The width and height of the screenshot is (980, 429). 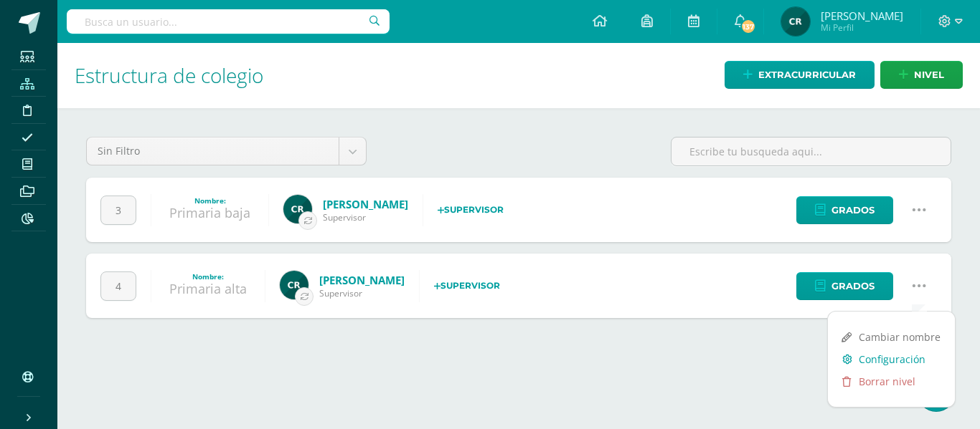 I want to click on span: Extracurricular, so click(x=807, y=74).